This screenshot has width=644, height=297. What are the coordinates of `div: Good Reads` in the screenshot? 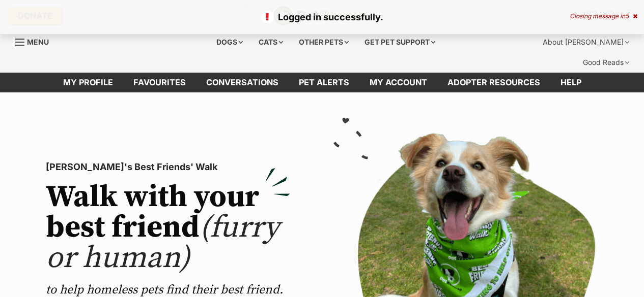 It's located at (606, 62).